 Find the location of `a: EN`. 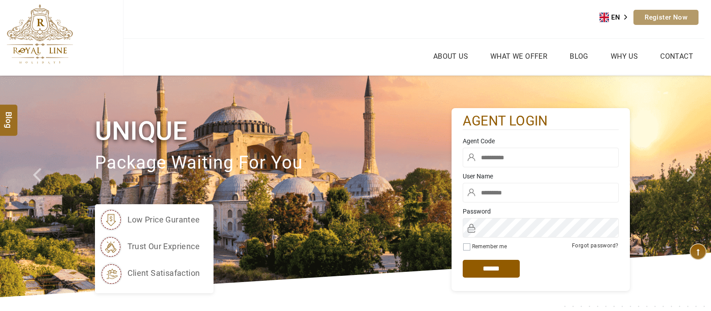

a: EN is located at coordinates (616, 17).